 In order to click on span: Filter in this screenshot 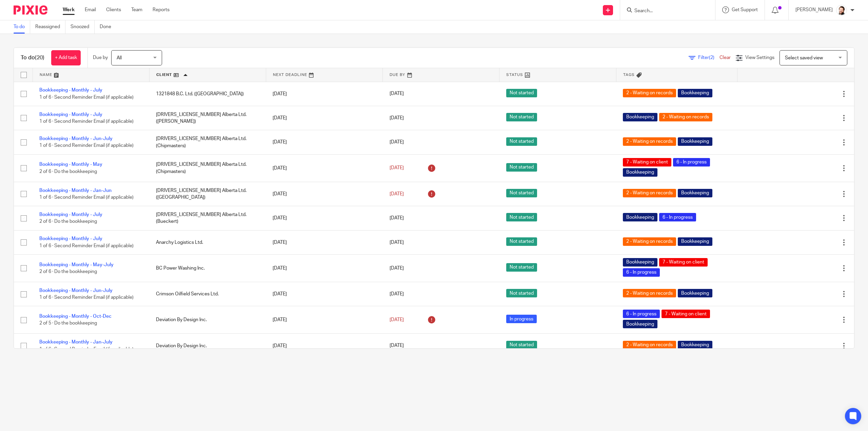, I will do `click(709, 57)`.